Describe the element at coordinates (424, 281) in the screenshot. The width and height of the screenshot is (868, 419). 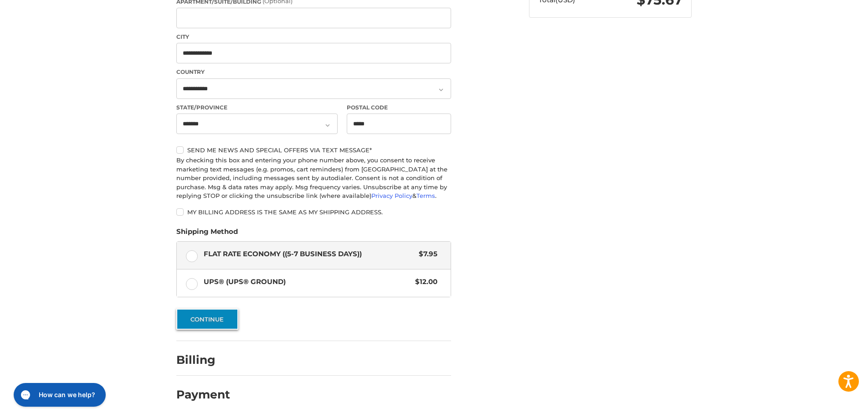
I see `span: $12.00` at that location.